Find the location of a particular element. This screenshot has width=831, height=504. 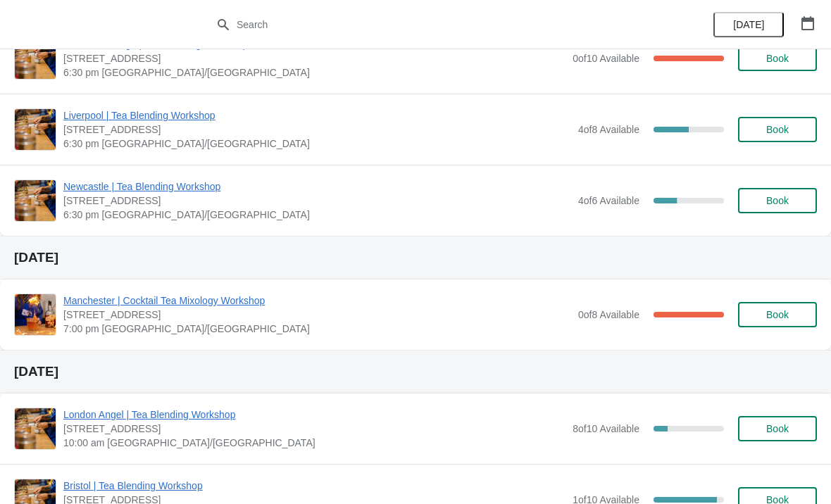

img: Manchester | Cocktail Tea Mixology Workshop | 57 Church Street, Manchester M4 1PD, UK | 7:00 pm E... is located at coordinates (35, 315).